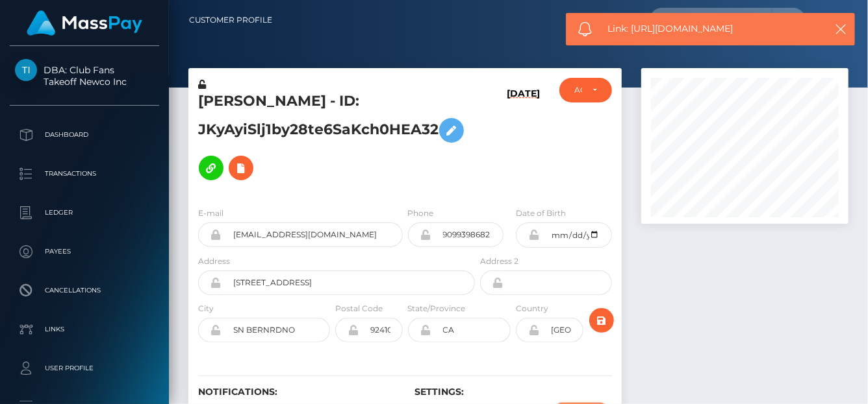  What do you see at coordinates (84, 252) in the screenshot?
I see `p: Payees` at bounding box center [84, 252].